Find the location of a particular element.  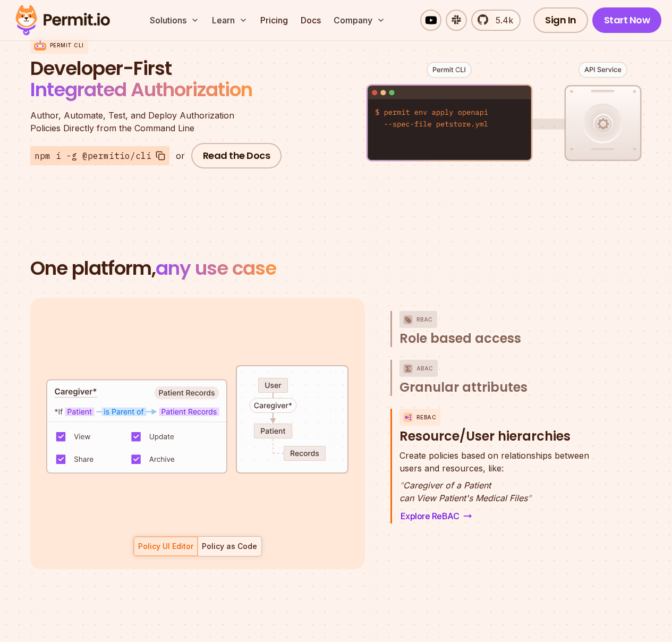

p: Policies Directly from the Command Line is located at coordinates (157, 122).